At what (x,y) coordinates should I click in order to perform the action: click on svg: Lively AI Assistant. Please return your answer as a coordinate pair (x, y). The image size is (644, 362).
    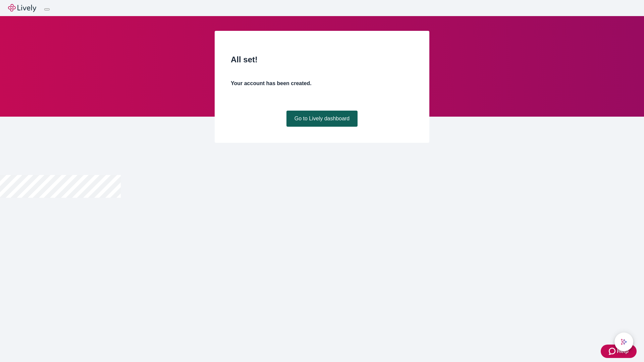
    Looking at the image, I should click on (624, 342).